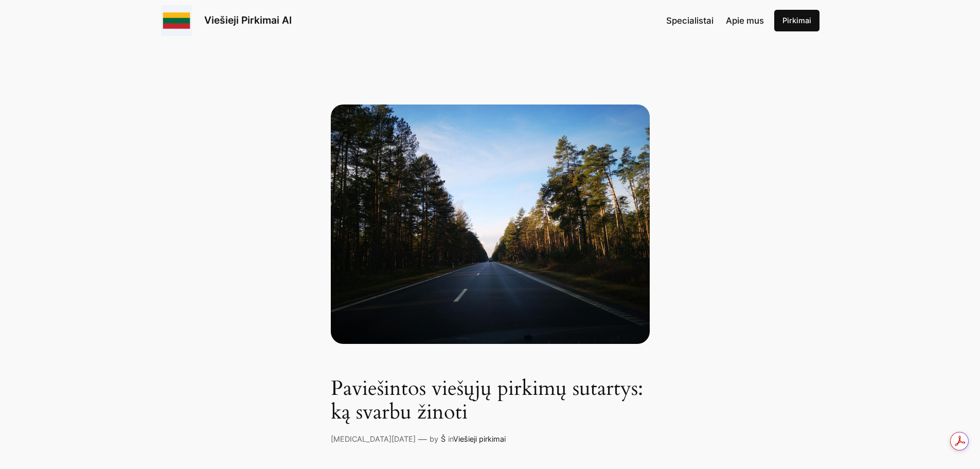 This screenshot has width=980, height=469. Describe the element at coordinates (479, 439) in the screenshot. I see `a: Viešieji pirkimai` at that location.